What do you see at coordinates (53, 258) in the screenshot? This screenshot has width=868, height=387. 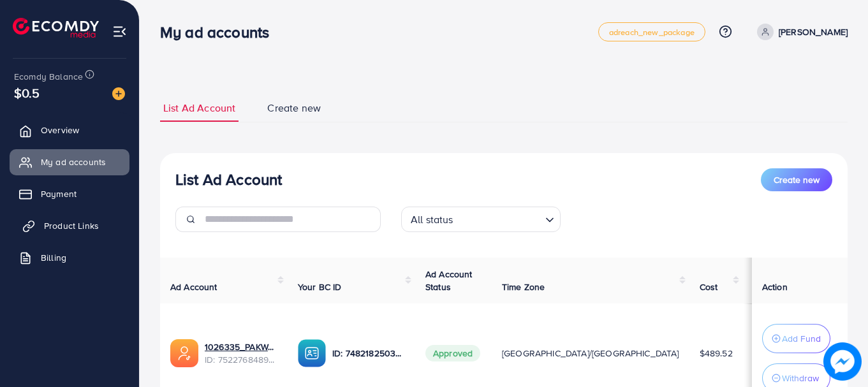 I see `span: Billing` at bounding box center [53, 258].